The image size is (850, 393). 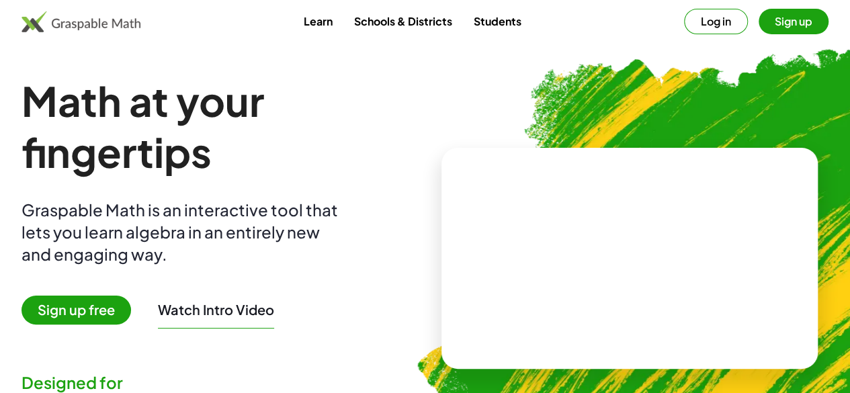 I want to click on button: Watch Intro Video, so click(x=216, y=310).